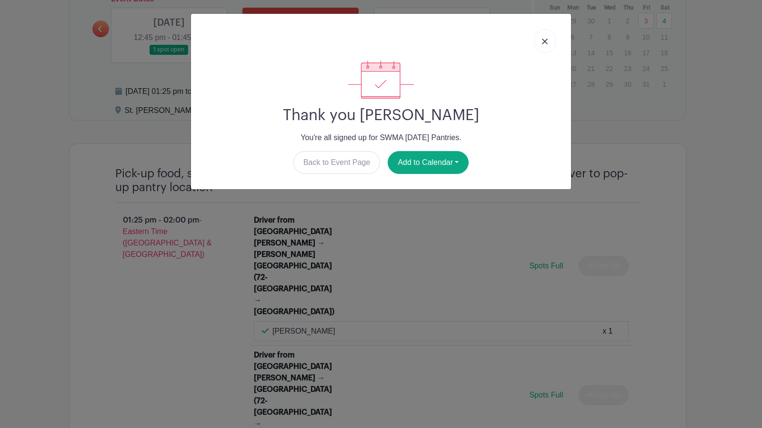  What do you see at coordinates (337, 162) in the screenshot?
I see `a: Back to Event Page` at bounding box center [337, 162].